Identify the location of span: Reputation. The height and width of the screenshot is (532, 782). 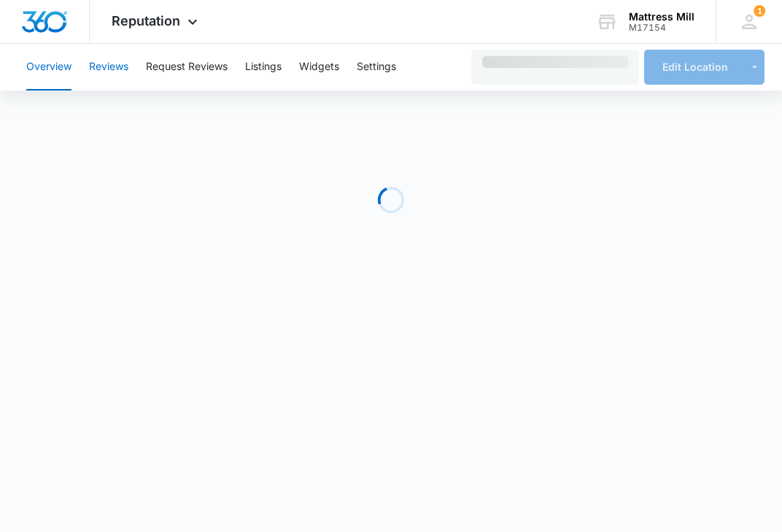
(146, 20).